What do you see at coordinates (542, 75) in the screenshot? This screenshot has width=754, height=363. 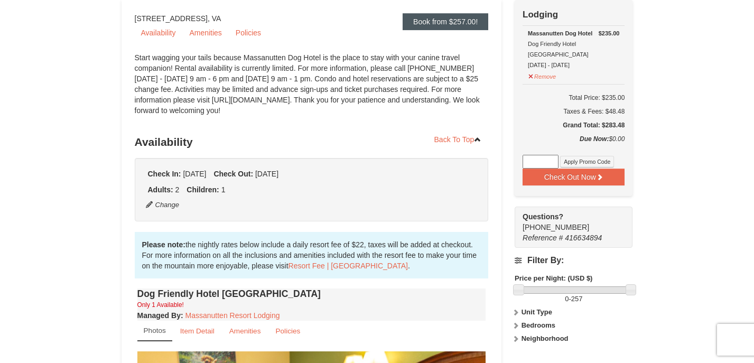 I see `button: Remove` at bounding box center [542, 75].